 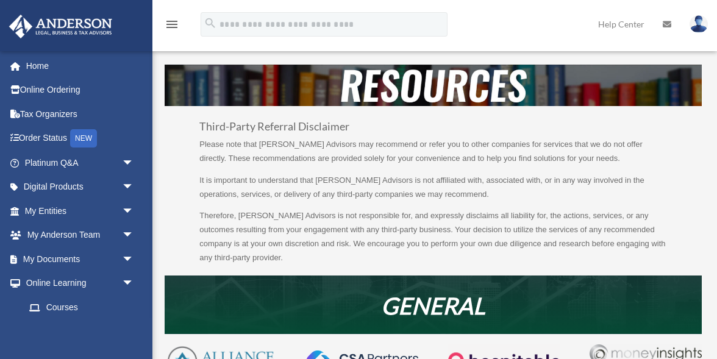 I want to click on a: Digital Productsarrow_drop_down, so click(x=80, y=187).